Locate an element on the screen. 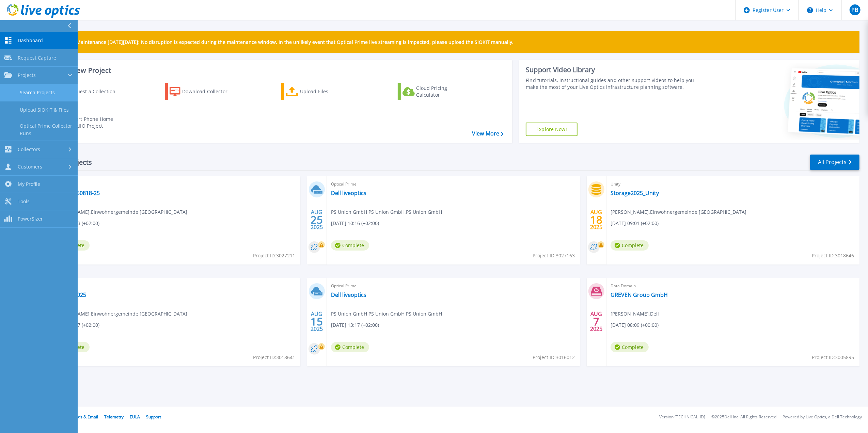  a: EULA is located at coordinates (135, 417).